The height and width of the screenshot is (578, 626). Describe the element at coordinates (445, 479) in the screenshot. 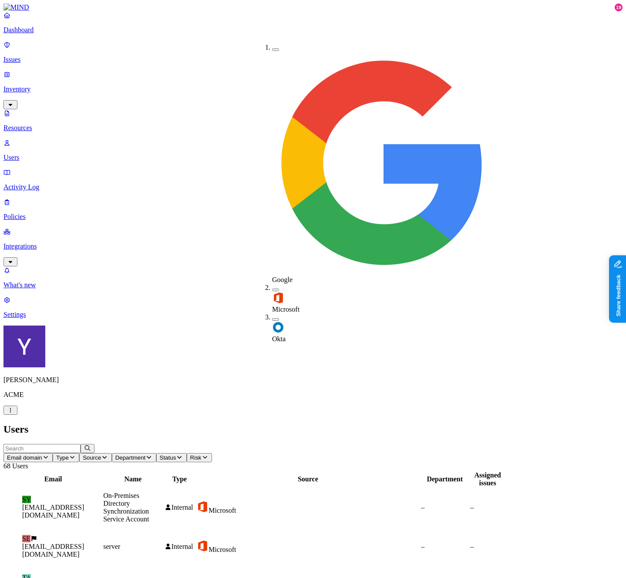

I see `div: Department` at that location.